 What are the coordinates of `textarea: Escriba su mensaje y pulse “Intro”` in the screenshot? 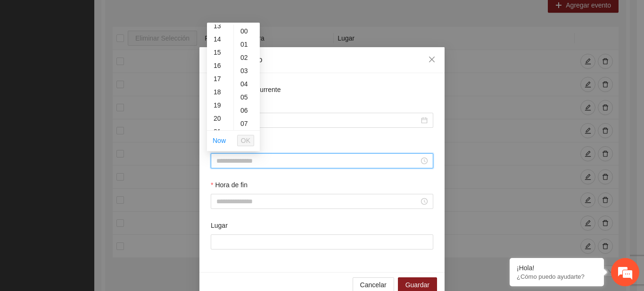 It's located at (92, 208).